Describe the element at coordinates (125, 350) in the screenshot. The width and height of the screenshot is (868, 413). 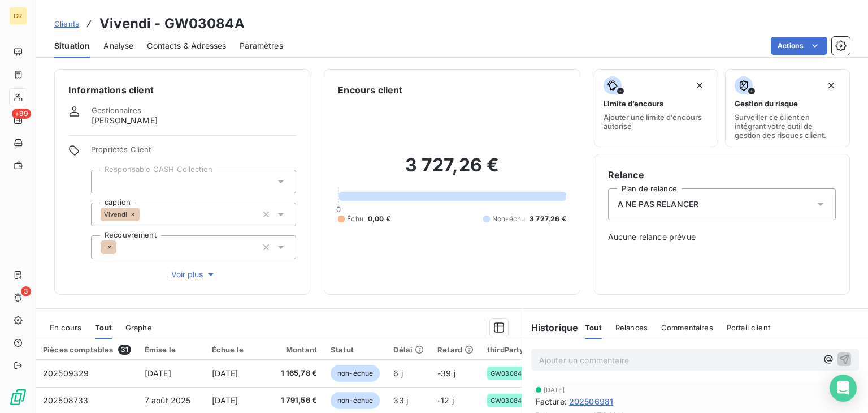
I see `span: 31` at that location.